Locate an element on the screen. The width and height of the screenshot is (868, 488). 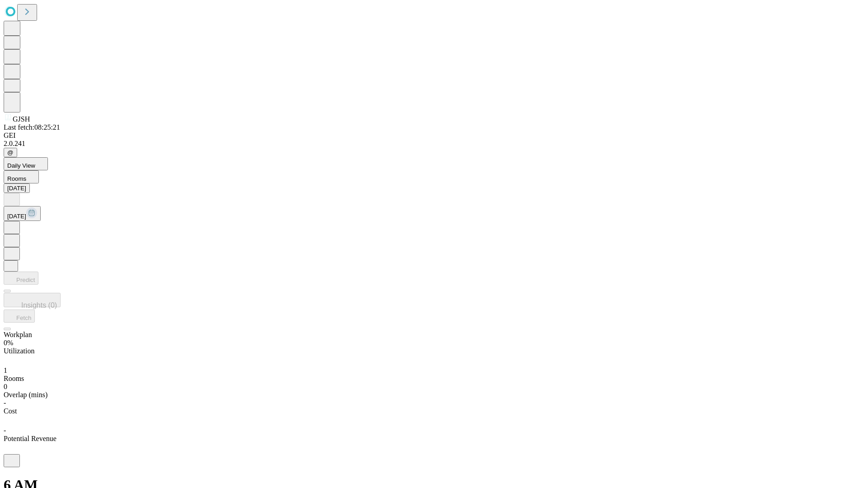
div: GEI is located at coordinates (434, 135).